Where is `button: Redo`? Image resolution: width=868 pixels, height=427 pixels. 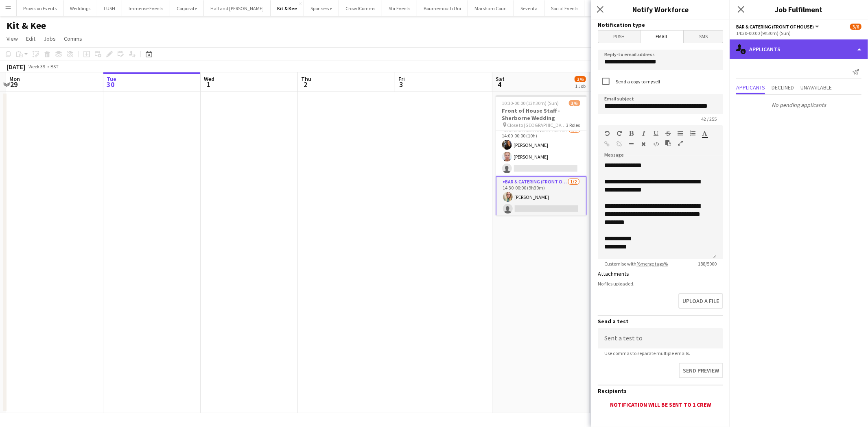 button: Redo is located at coordinates (619, 134).